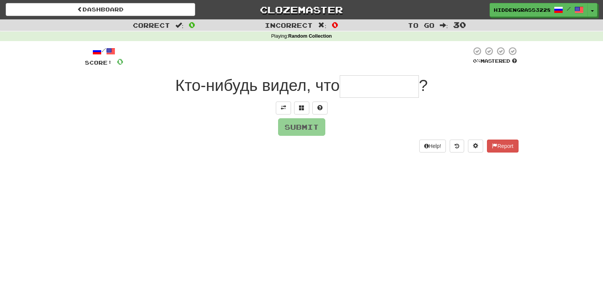  What do you see at coordinates (152, 25) in the screenshot?
I see `span: Correct` at bounding box center [152, 25].